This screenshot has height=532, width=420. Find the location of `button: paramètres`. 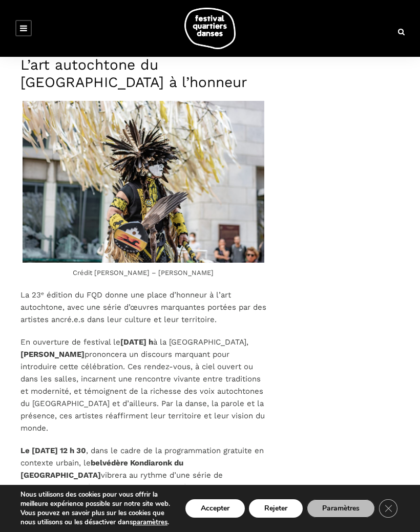

button: paramètres is located at coordinates (150, 522).